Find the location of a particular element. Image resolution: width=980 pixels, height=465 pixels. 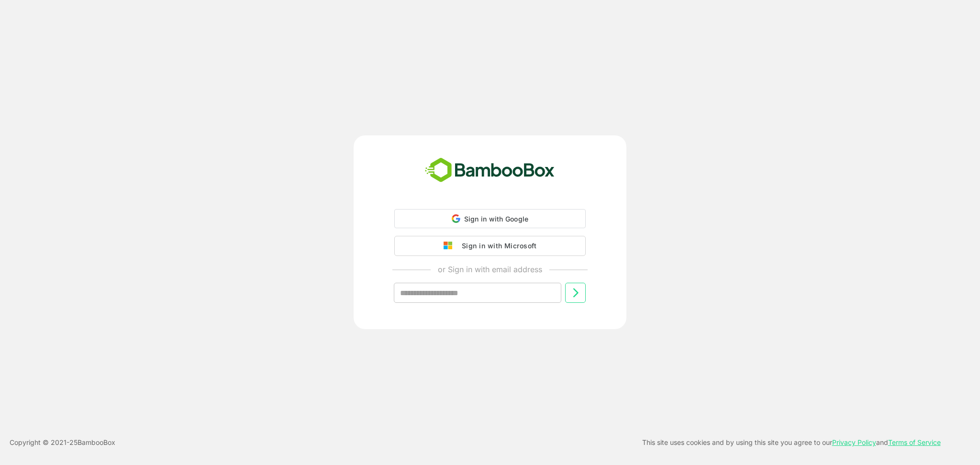

div: Sign in with Google is located at coordinates (490, 219).